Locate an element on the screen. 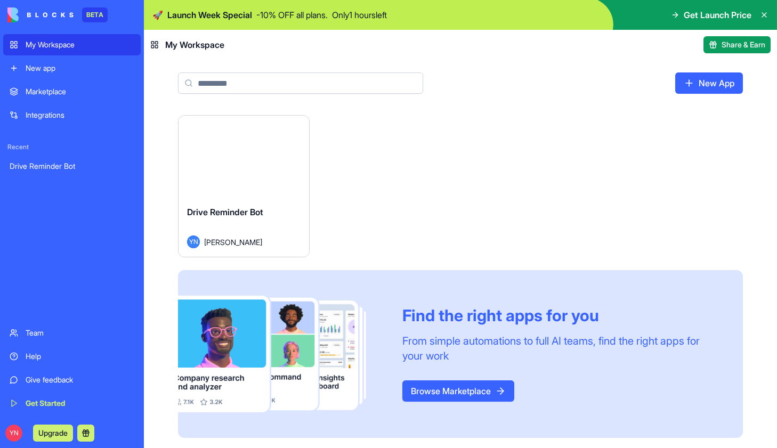  a: My Workspace is located at coordinates (72, 45).